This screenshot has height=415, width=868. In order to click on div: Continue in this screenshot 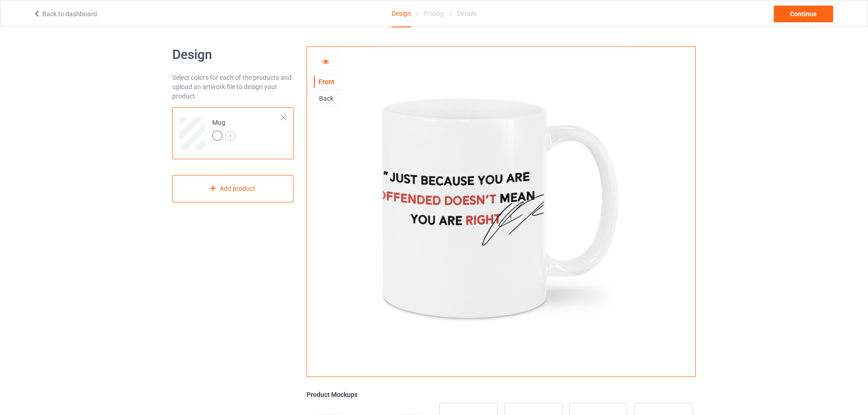, I will do `click(804, 14)`.